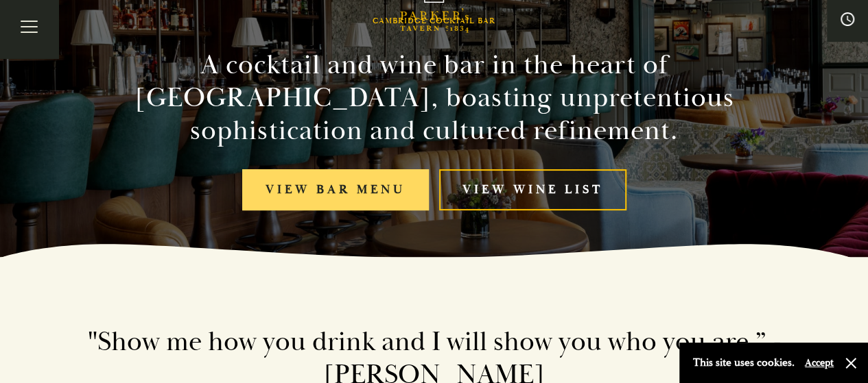  Describe the element at coordinates (850, 363) in the screenshot. I see `button: Close and accept` at that location.